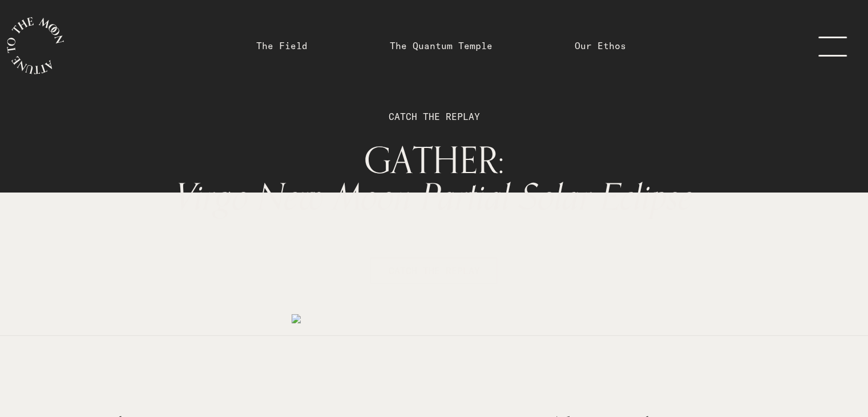 Image resolution: width=868 pixels, height=417 pixels. I want to click on a: Our Ethos, so click(600, 46).